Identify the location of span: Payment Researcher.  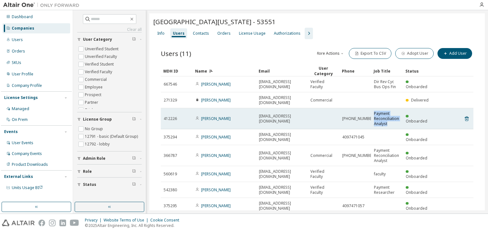
(387, 190).